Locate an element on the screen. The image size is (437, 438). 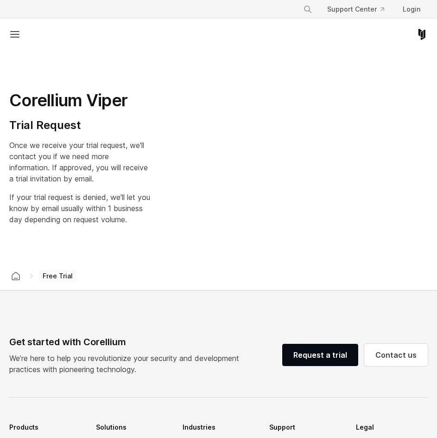
h1: Corellium Viper is located at coordinates (80, 100).